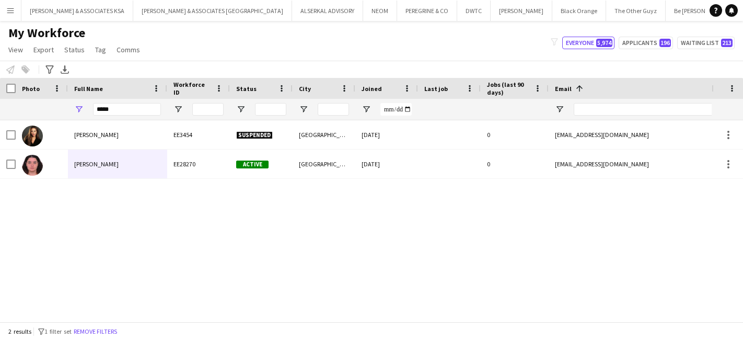 The image size is (743, 340). What do you see at coordinates (579, 10) in the screenshot?
I see `button: Black Orange` at bounding box center [579, 10].